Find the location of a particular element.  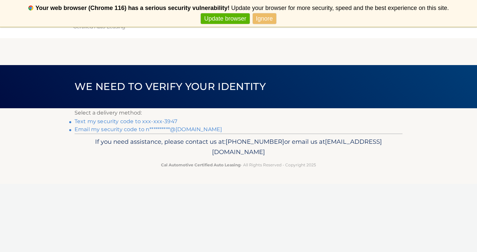

p: - All Rights Reserved - Copyright 2025 is located at coordinates (239, 164).